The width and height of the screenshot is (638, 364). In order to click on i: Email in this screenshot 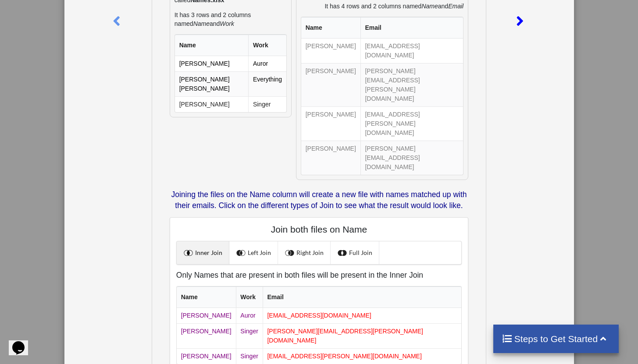, I will do `click(456, 6)`.